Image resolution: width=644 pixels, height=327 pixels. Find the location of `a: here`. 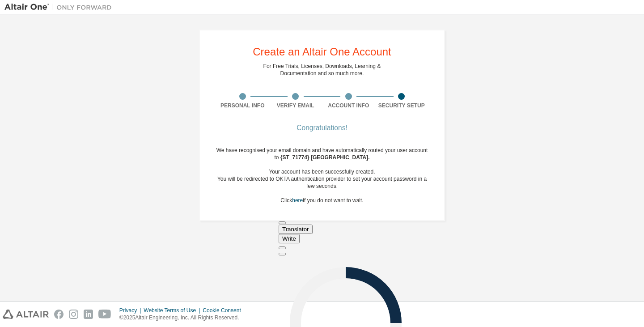

a: here is located at coordinates (297, 200).